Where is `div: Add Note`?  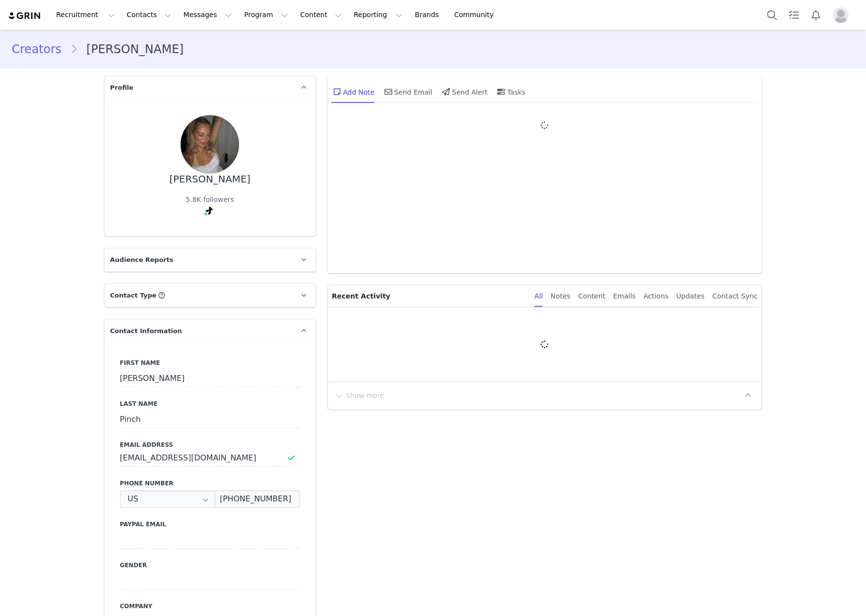
div: Add Note is located at coordinates (352, 92).